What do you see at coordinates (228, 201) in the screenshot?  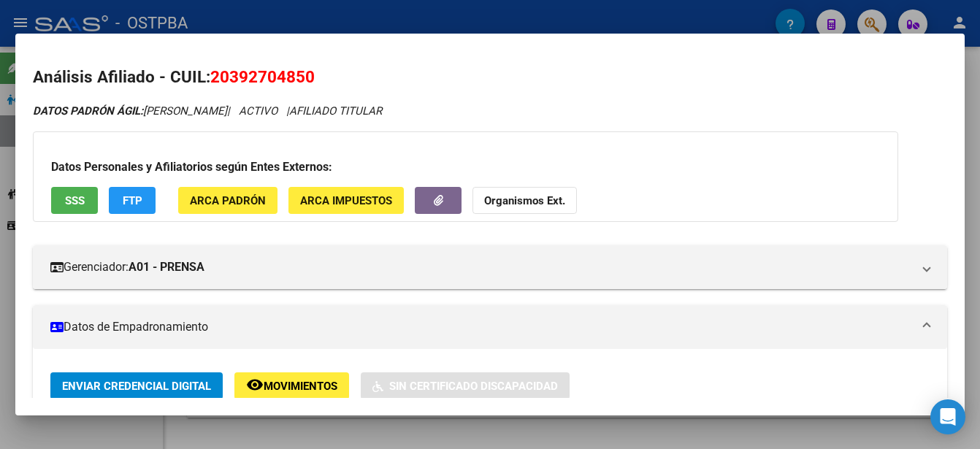 I see `span: ARCA Padrón` at bounding box center [228, 201].